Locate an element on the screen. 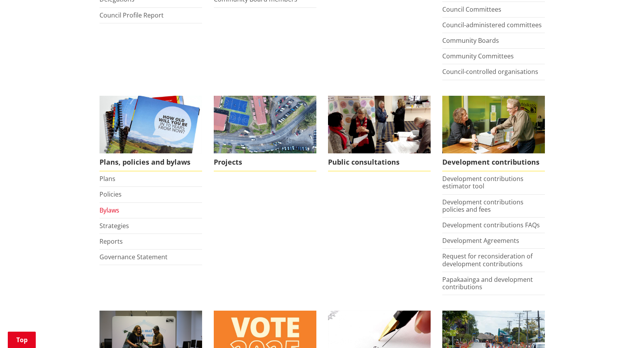 Image resolution: width=644 pixels, height=348 pixels. a: Strategies is located at coordinates (114, 226).